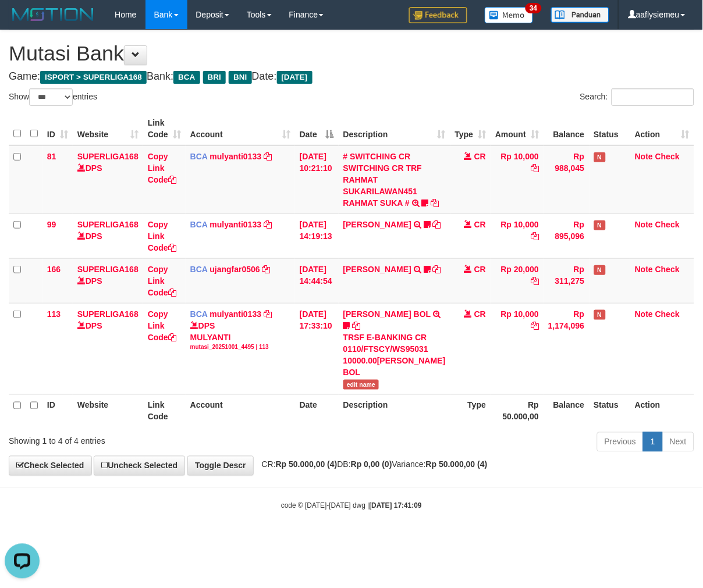  What do you see at coordinates (535, 281) in the screenshot?
I see `a: Copy Rp 20,000 to clipboard` at bounding box center [535, 281].